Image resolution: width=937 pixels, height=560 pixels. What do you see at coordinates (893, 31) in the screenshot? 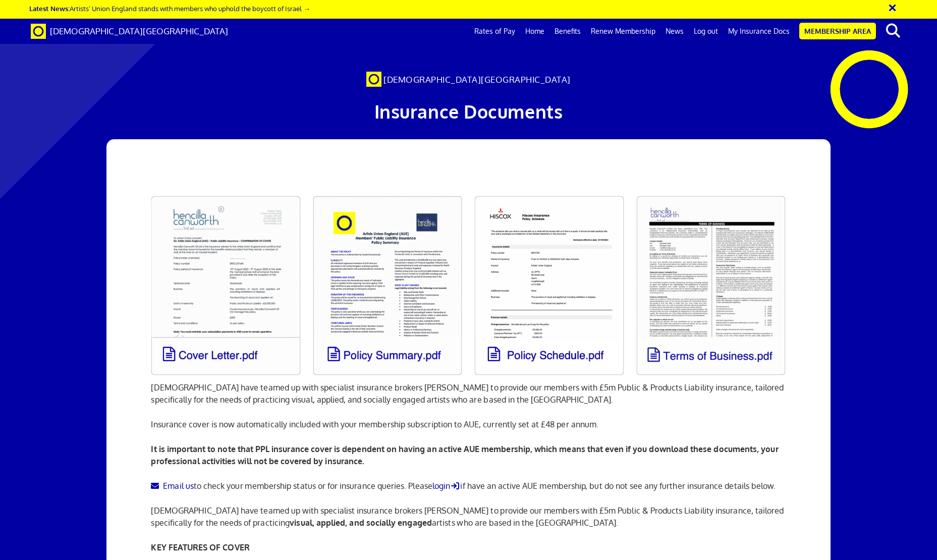
I see `button: search` at bounding box center [893, 31].